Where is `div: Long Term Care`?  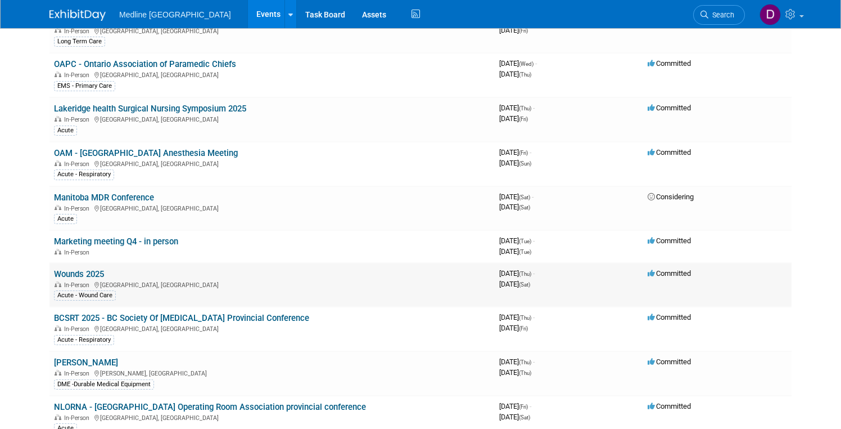 div: Long Term Care is located at coordinates (79, 42).